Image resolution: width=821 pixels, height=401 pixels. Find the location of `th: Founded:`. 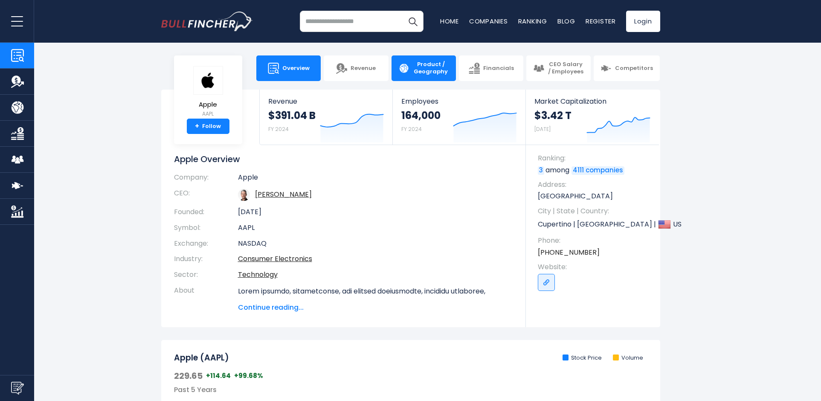

th: Founded: is located at coordinates (206, 212).